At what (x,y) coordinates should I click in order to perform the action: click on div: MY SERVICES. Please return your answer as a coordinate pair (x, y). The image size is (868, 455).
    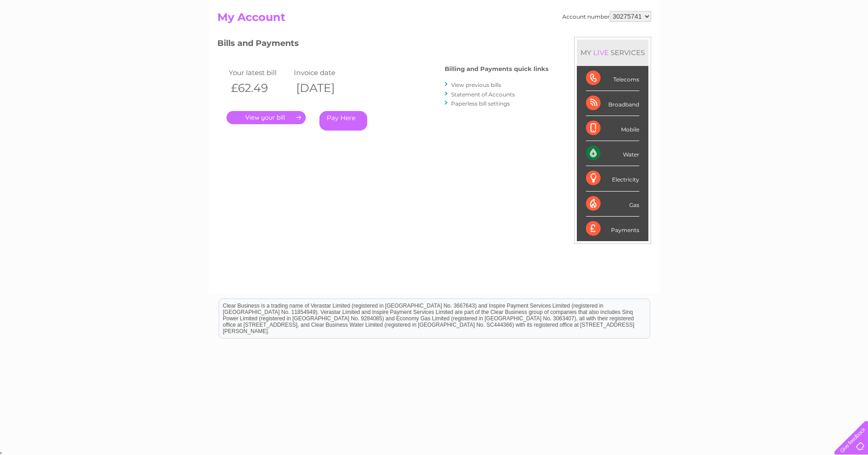
    Looking at the image, I should click on (612, 52).